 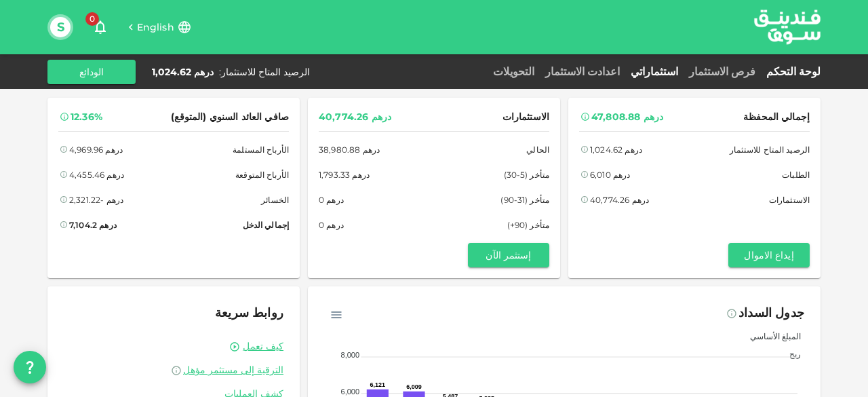 What do you see at coordinates (525, 200) in the screenshot?
I see `span: متأخر (31-90)` at bounding box center [525, 200].